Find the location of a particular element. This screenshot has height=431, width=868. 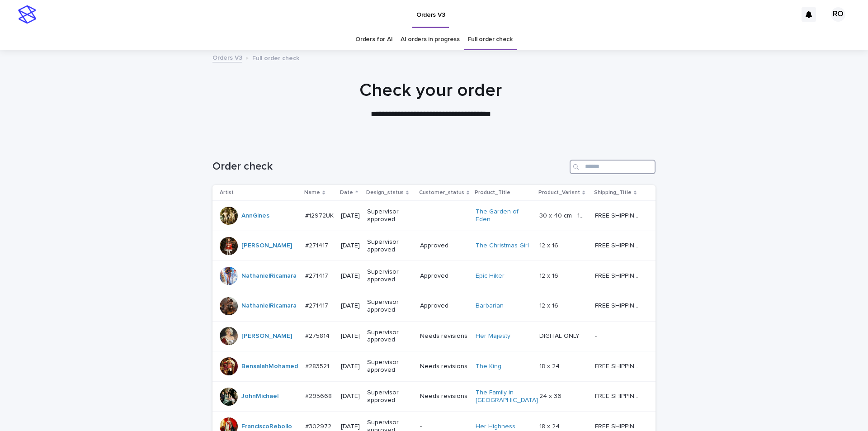

a: The Garden of Eden is located at coordinates (503, 216).